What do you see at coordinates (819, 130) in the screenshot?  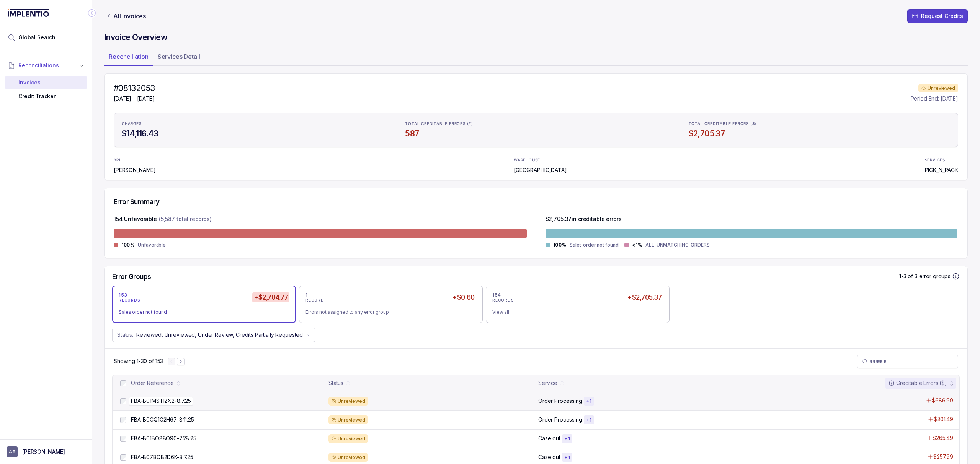 I see `li: Statistic TOTAL CREDITABLE ERRORS ($)` at bounding box center [819, 130].